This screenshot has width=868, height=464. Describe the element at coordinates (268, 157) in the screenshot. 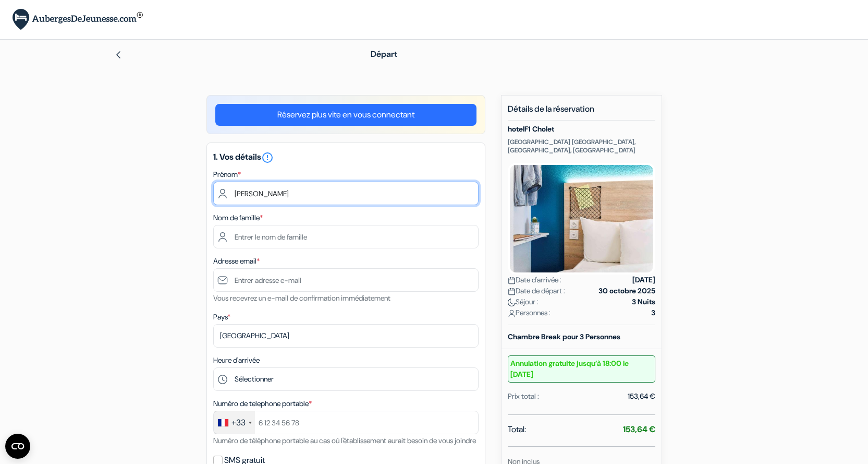

I see `a: error_outline` at that location.